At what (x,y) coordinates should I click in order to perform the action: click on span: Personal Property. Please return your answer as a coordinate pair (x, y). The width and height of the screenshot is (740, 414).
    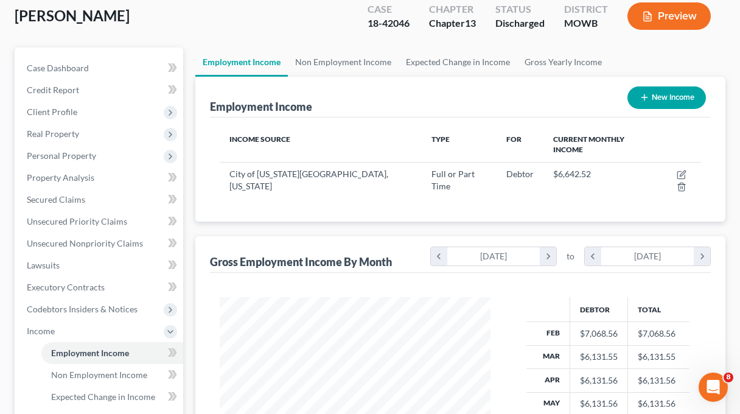
    Looking at the image, I should click on (61, 155).